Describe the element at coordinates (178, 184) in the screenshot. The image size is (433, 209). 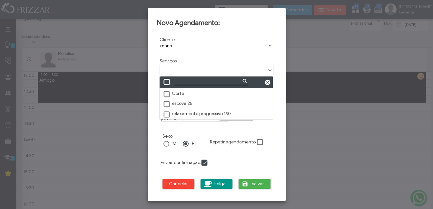
I see `button: Cancelar` at that location.